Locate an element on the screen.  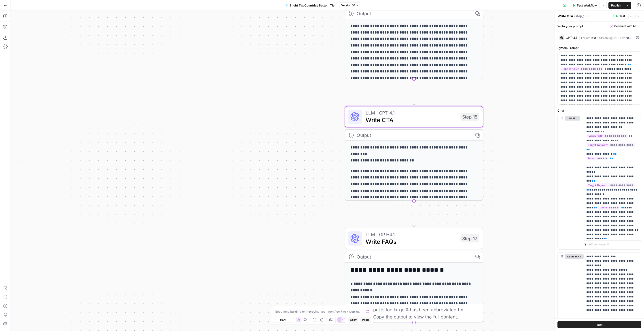
button: Bright Tax Countries Bottom Tier is located at coordinates (311, 6).